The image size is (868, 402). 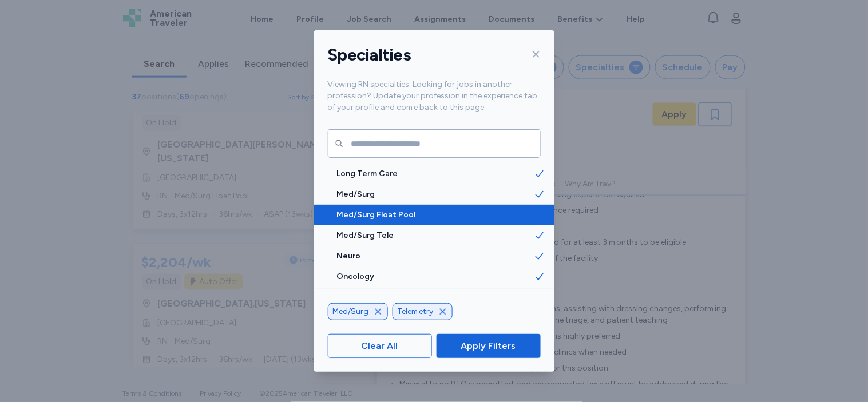 What do you see at coordinates (489, 346) in the screenshot?
I see `span: Apply Filters` at bounding box center [489, 346].